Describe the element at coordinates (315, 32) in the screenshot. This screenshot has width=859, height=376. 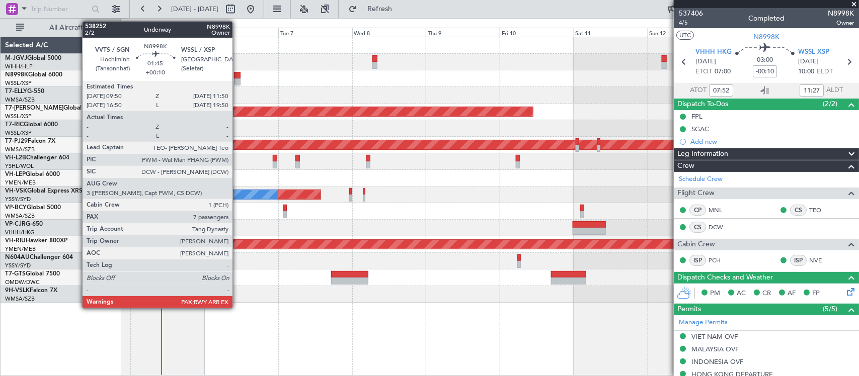
I see `div: Tue 7` at that location.